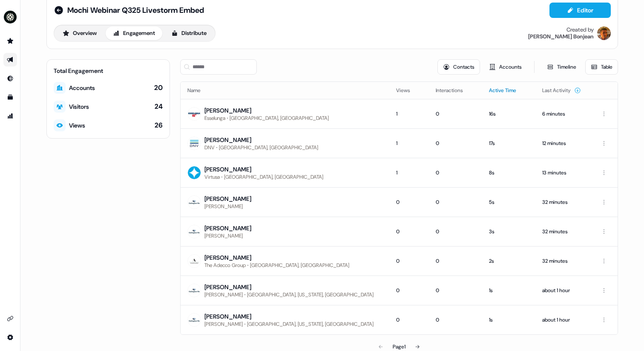  Describe the element at coordinates (604, 33) in the screenshot. I see `img: Vincent` at that location.